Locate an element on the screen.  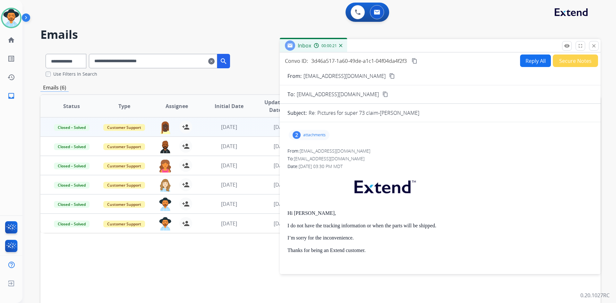
p: 0.20.1027RC is located at coordinates (595, 296).